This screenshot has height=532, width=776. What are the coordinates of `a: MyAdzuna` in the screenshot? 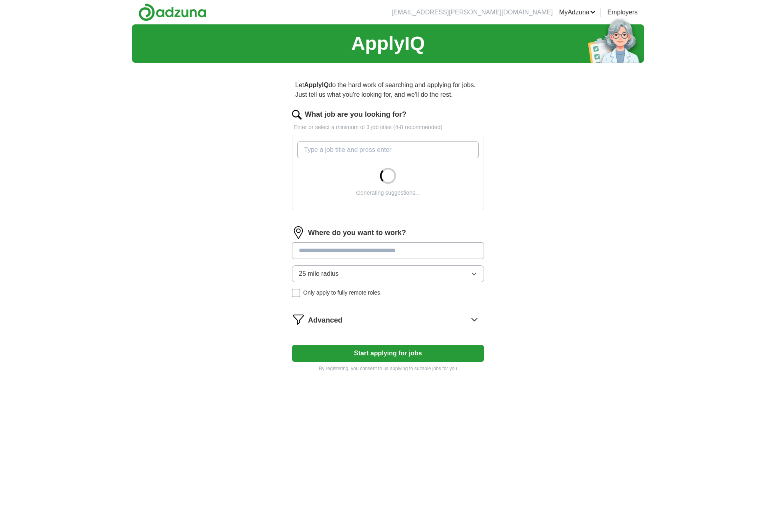 It's located at (577, 12).